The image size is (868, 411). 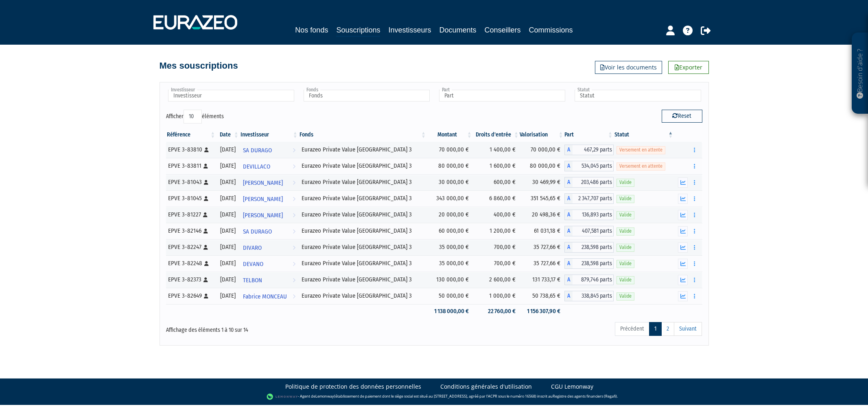 What do you see at coordinates (269, 166) in the screenshot?
I see `a: DEVILLACO` at bounding box center [269, 166].